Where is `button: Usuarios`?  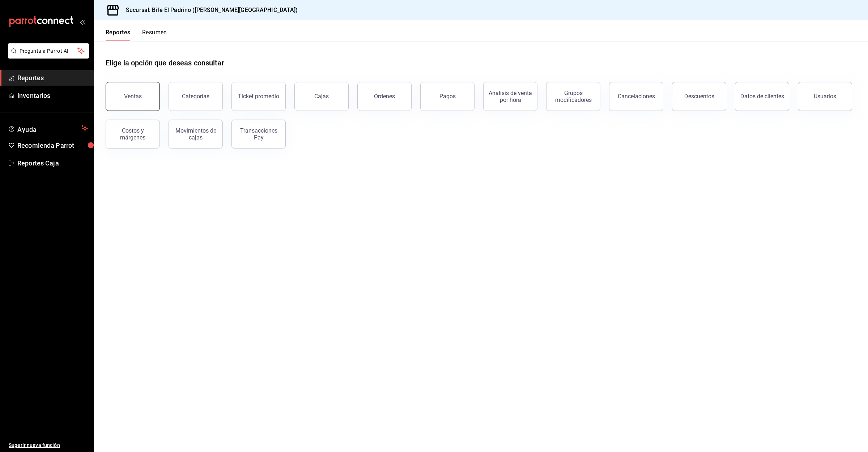
button: Usuarios is located at coordinates (825, 96).